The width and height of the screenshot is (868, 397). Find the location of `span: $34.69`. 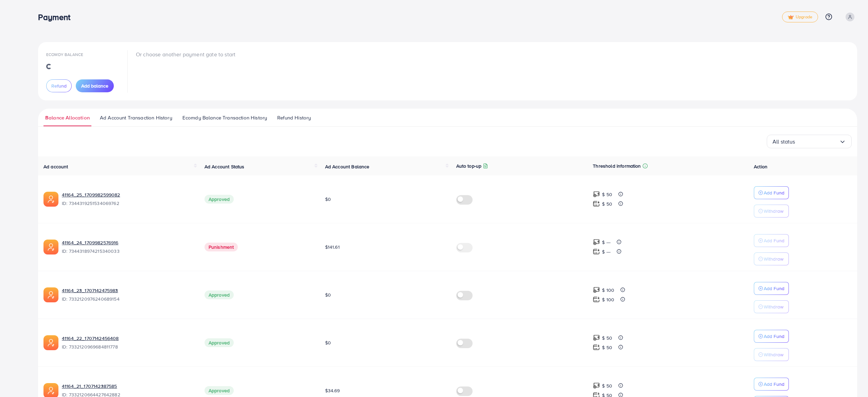

span: $34.69 is located at coordinates (332, 391).